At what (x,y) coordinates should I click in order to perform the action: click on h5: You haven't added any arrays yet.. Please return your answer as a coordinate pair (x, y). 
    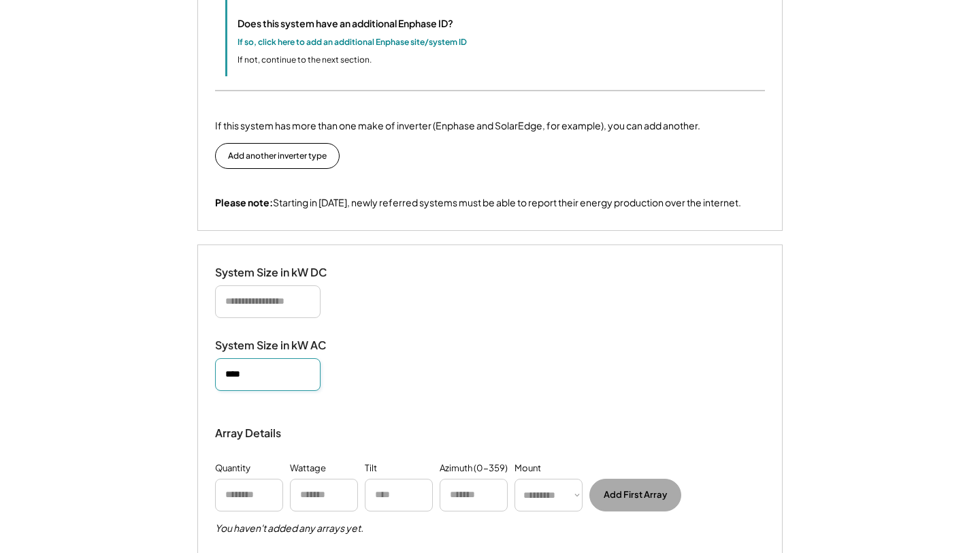
    Looking at the image, I should click on (289, 528).